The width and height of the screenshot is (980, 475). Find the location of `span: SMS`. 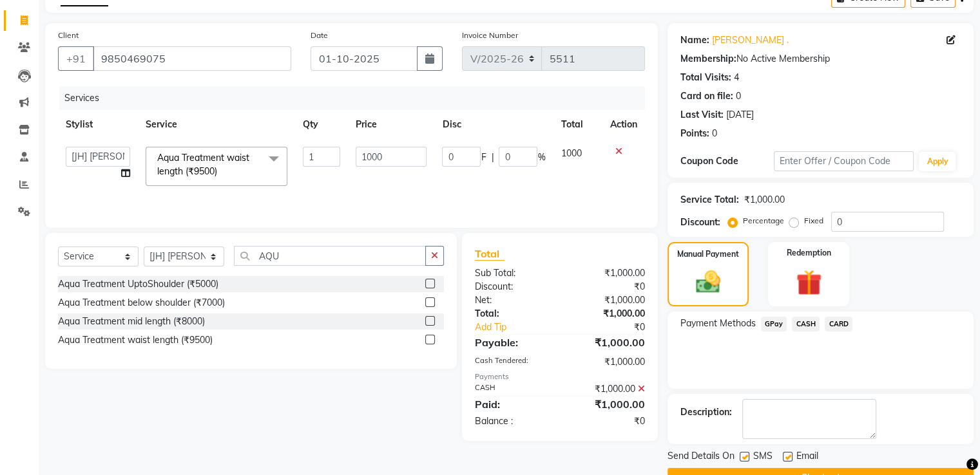

span: SMS is located at coordinates (763, 457).